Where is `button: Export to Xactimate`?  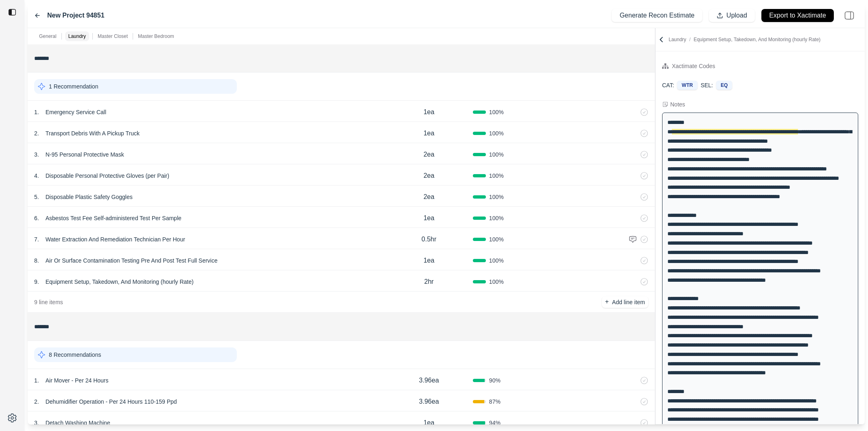
button: Export to Xactimate is located at coordinates (797, 16).